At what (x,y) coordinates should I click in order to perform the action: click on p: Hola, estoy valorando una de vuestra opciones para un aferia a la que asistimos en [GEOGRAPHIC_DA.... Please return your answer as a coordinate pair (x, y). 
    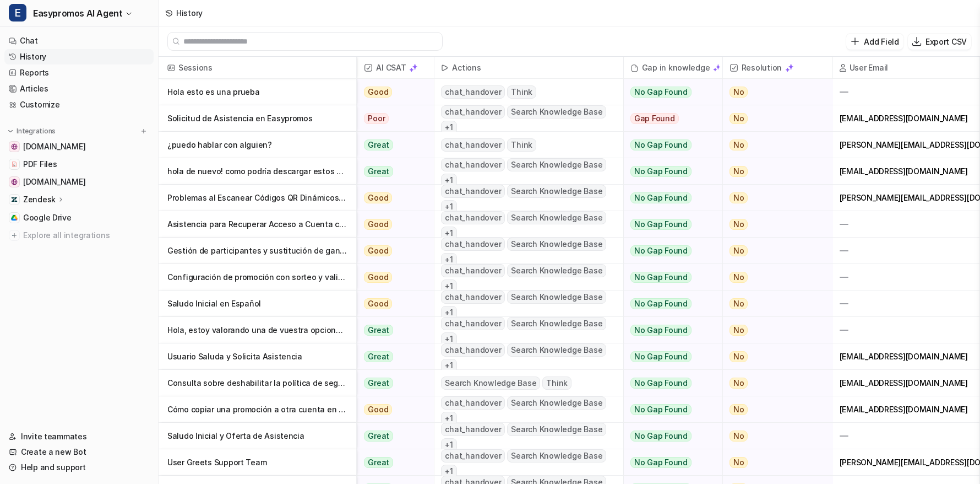
    Looking at the image, I should click on (257, 330).